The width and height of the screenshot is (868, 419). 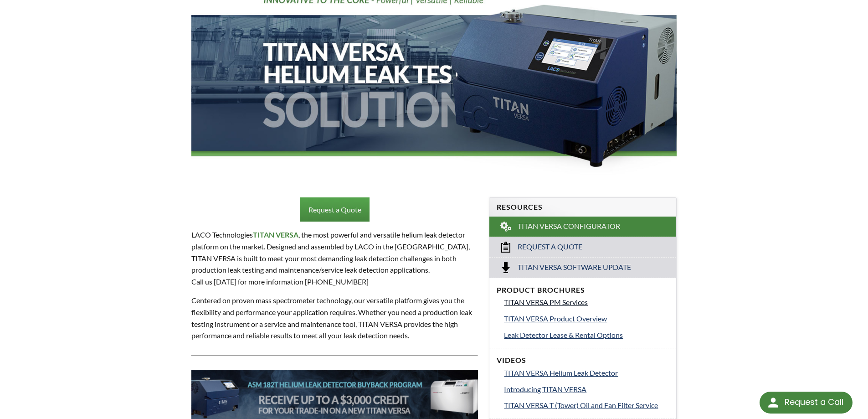 What do you see at coordinates (581, 405) in the screenshot?
I see `span: TITAN VERSA T (Tower) Oil and Fan Filter Service` at bounding box center [581, 405].